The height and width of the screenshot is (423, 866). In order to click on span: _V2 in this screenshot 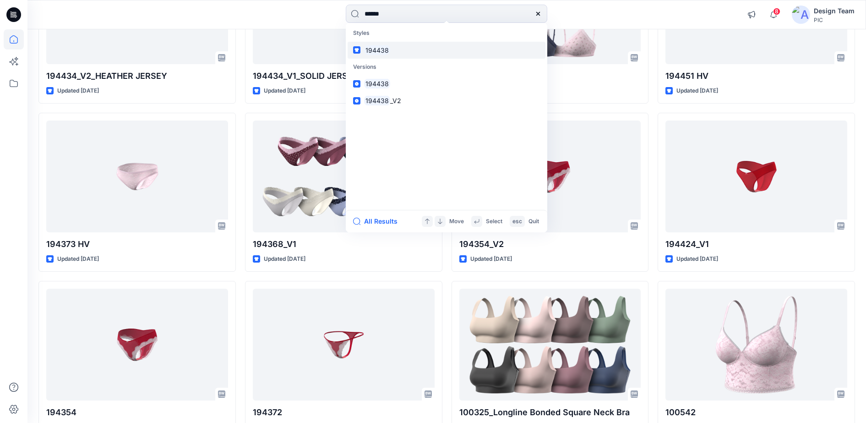, I will do `click(396, 100)`.